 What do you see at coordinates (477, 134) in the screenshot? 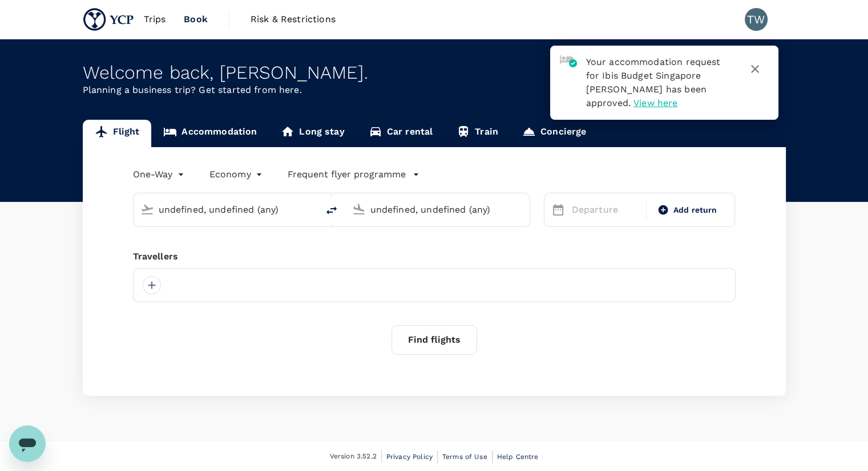
I see `a: Train` at bounding box center [477, 134].